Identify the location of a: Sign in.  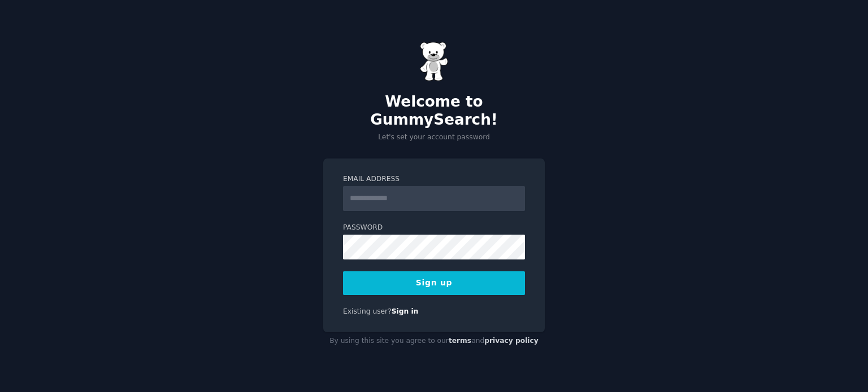
(405, 311).